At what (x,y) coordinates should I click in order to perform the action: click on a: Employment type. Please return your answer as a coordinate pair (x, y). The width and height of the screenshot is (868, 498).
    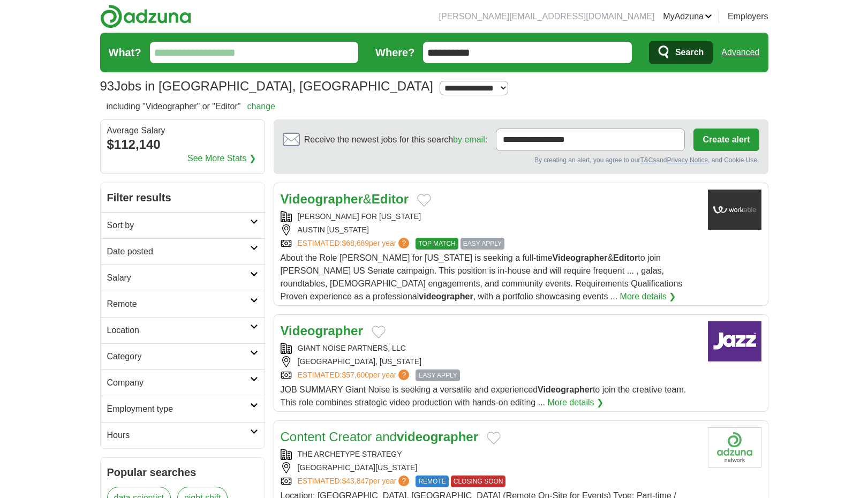
    Looking at the image, I should click on (182, 409).